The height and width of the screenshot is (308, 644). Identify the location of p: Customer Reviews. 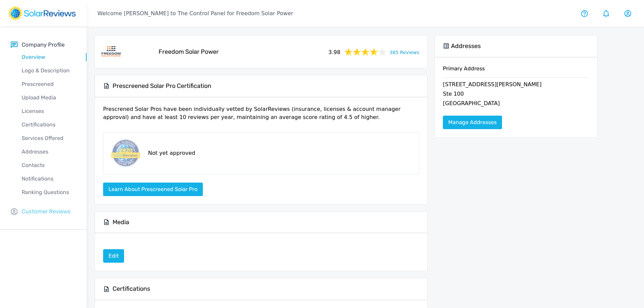
(46, 212).